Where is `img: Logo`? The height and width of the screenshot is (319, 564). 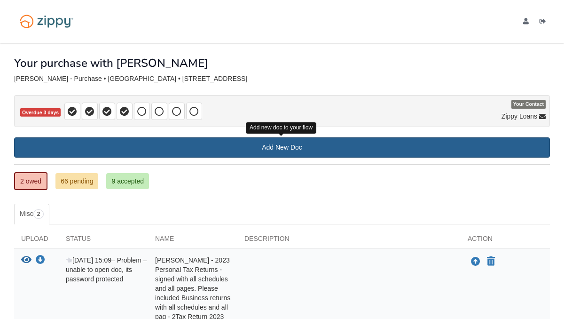 img: Logo is located at coordinates (47, 21).